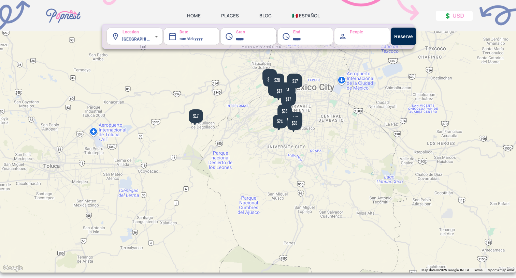 The height and width of the screenshot is (278, 516). Describe the element at coordinates (454, 16) in the screenshot. I see `button: 💲 USD` at that location.